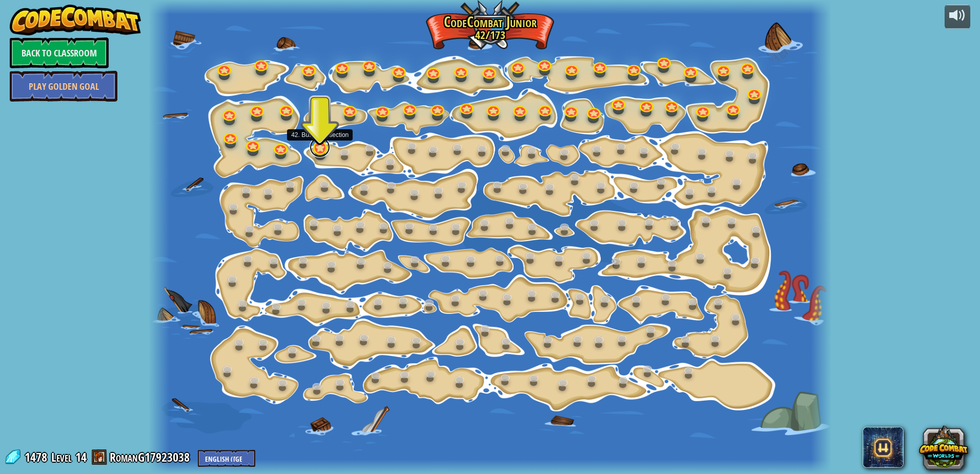 The image size is (980, 474). I want to click on span: 1478, so click(37, 457).